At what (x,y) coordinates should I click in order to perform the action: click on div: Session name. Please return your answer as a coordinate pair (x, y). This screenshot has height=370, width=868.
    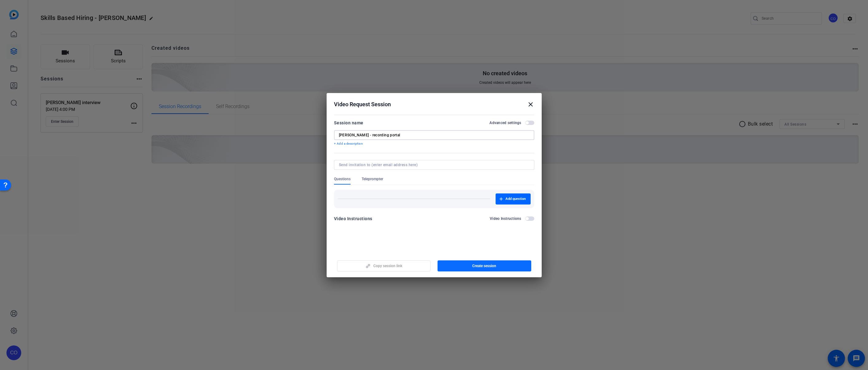
    Looking at the image, I should click on (349, 123).